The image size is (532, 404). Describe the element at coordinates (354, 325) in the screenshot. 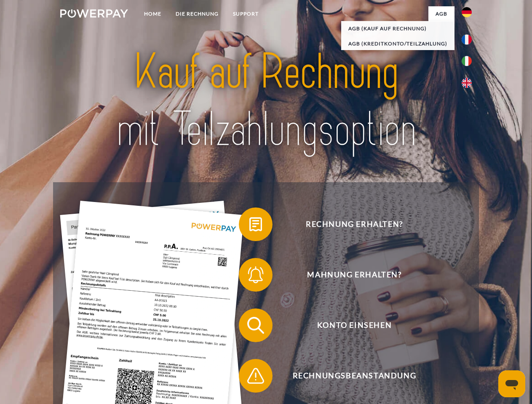

I see `span: Konto einsehen` at that location.